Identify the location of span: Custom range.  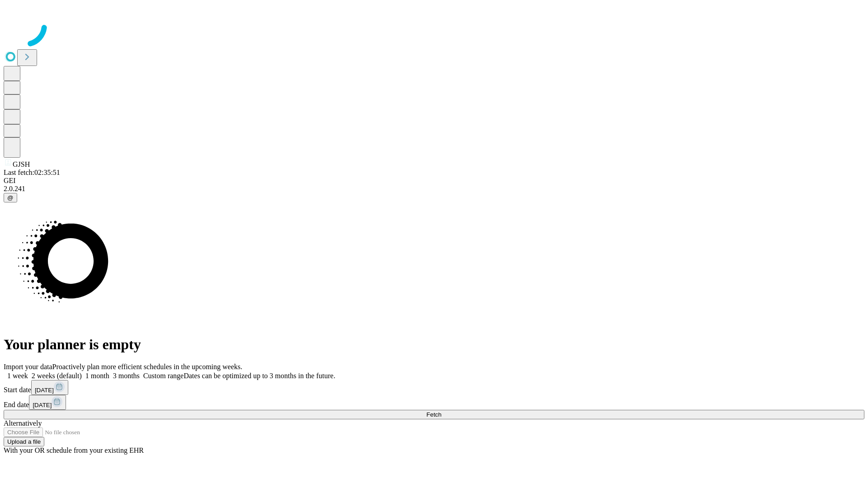
(163, 375).